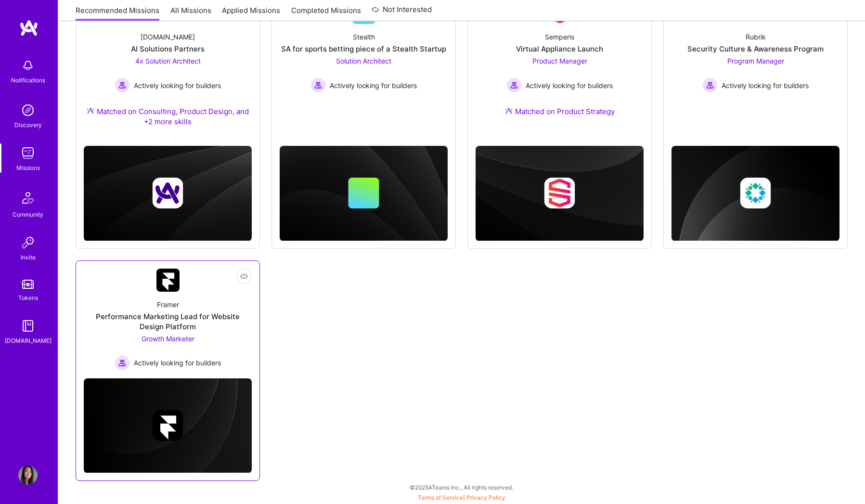  What do you see at coordinates (28, 243) in the screenshot?
I see `img: Invite` at bounding box center [28, 243].